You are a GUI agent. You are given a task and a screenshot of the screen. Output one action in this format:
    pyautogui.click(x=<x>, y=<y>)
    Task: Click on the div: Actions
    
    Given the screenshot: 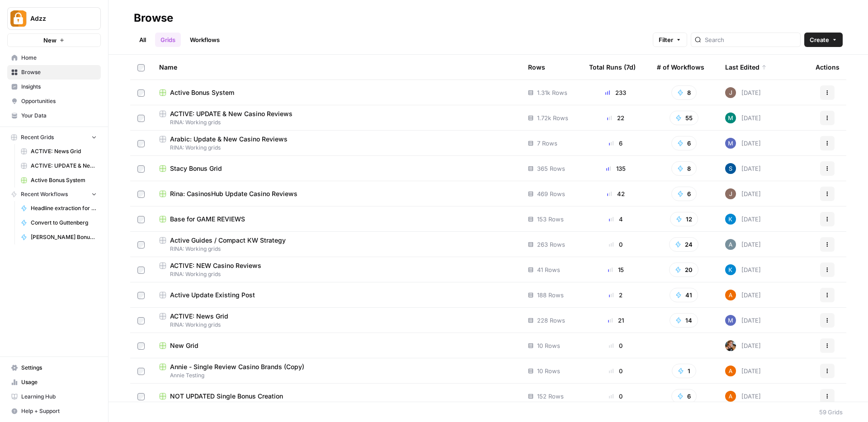 What is the action you would take?
    pyautogui.click(x=827, y=67)
    